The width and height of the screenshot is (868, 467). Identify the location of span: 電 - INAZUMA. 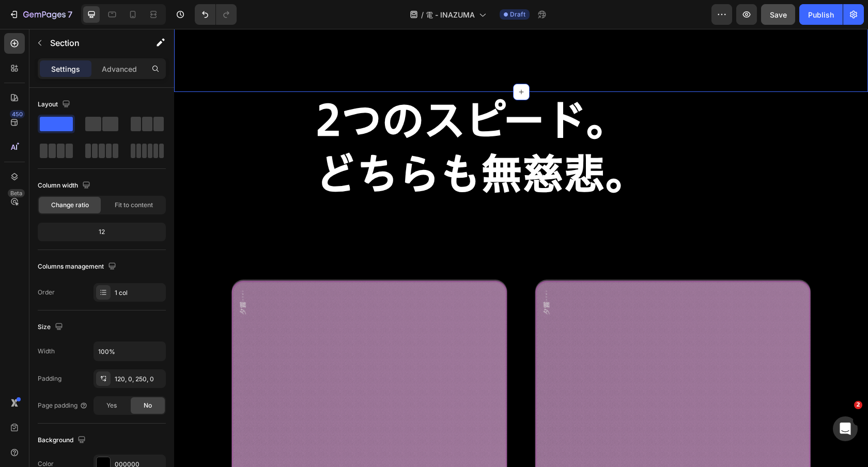
(450, 14).